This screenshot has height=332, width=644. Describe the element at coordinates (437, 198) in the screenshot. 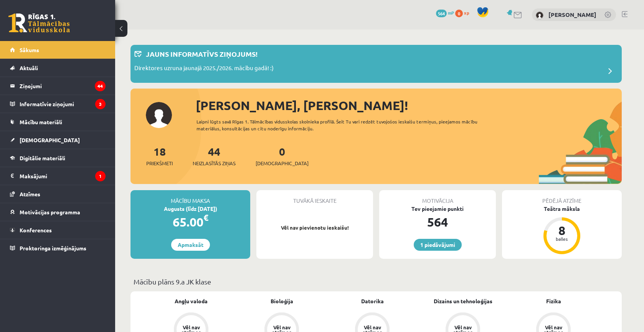

I see `div: Motivācija` at that location.